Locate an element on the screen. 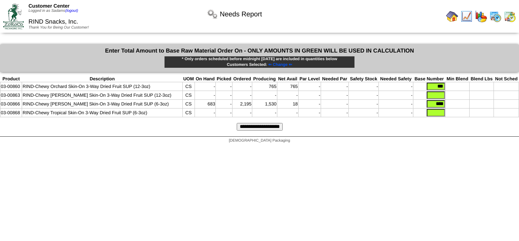 The width and height of the screenshot is (519, 241). span: ⇐ Change ⇐ is located at coordinates (280, 65).